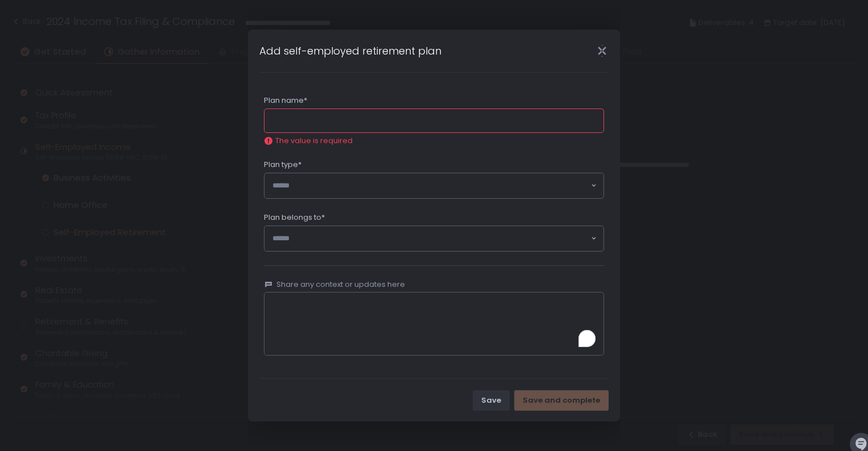  Describe the element at coordinates (434, 324) in the screenshot. I see `textarea: To enrich screen reader interactions, please activate Accessibility in Grammarly extension settings` at that location.